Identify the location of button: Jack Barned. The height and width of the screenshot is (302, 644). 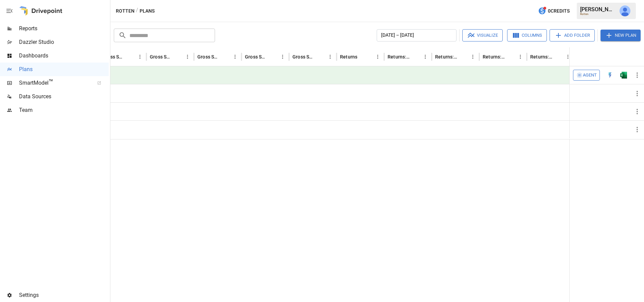
(625, 11).